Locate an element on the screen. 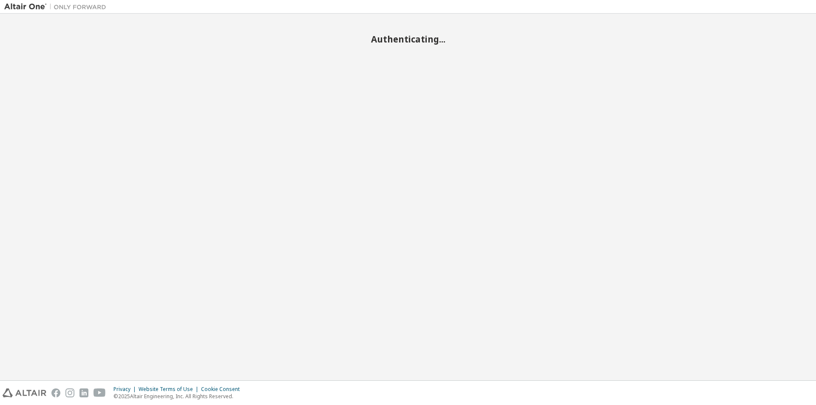  div: Cookie Consent is located at coordinates (223, 389).